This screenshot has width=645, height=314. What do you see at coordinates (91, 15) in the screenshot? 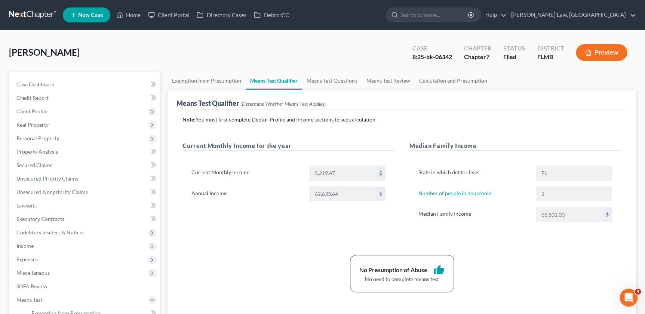
I see `span: New Case` at bounding box center [91, 15].